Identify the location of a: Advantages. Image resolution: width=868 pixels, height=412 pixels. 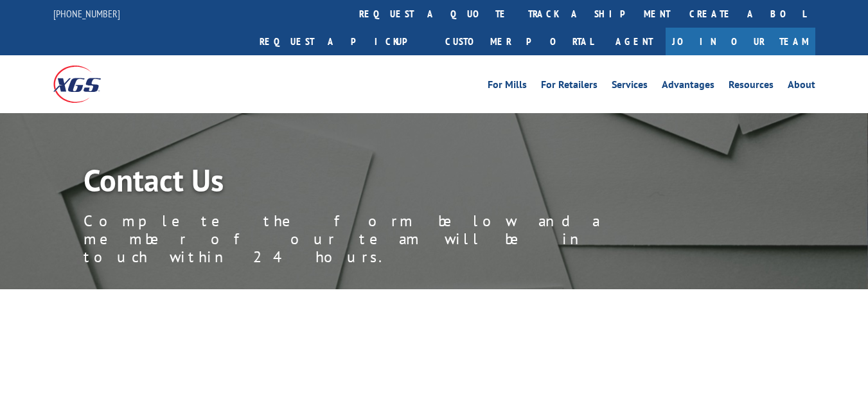
(688, 87).